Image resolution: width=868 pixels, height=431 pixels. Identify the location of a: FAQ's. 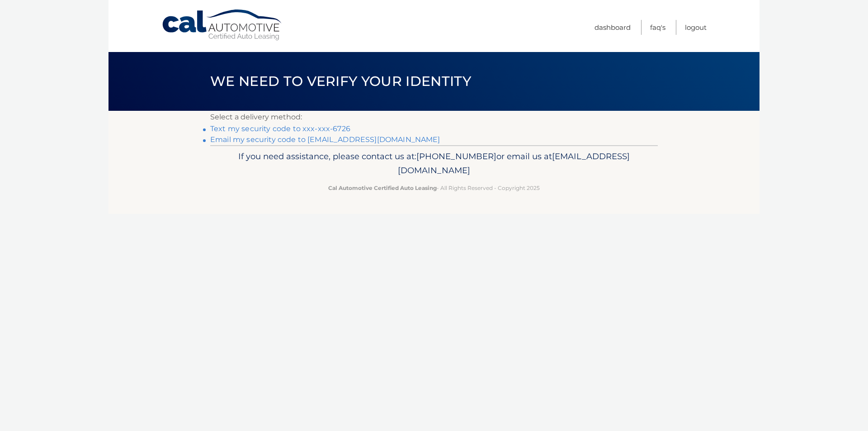
(658, 27).